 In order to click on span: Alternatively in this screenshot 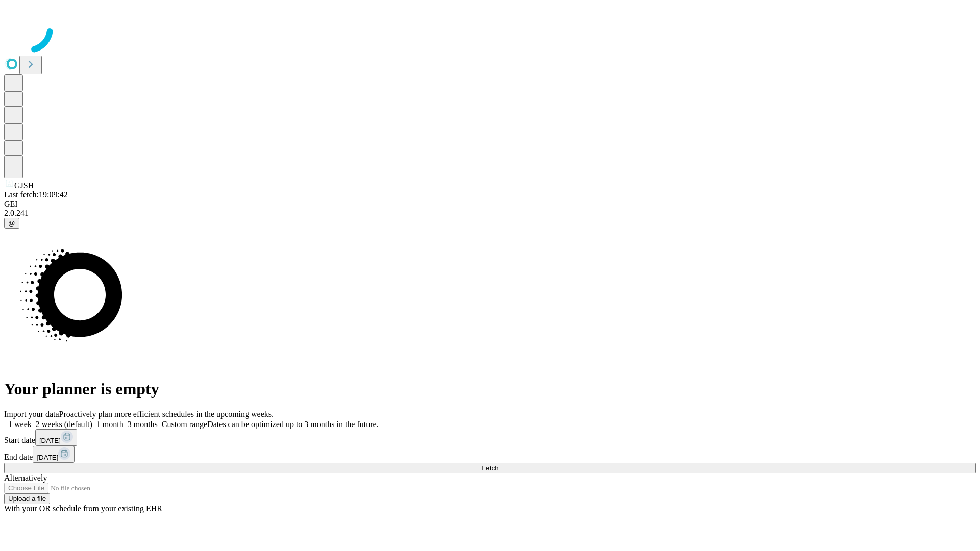, I will do `click(25, 478)`.